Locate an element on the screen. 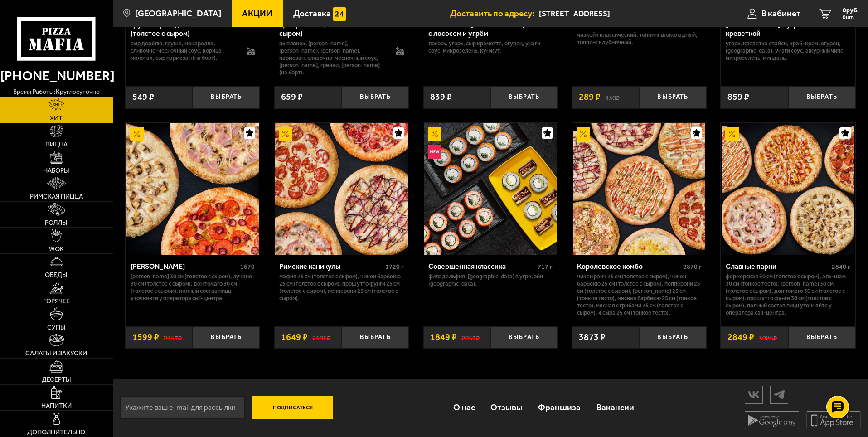 This screenshot has width=868, height=437. a: О нас is located at coordinates (463, 407).